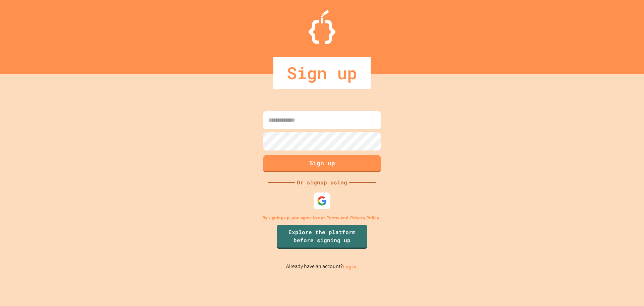 This screenshot has height=306, width=644. What do you see at coordinates (364, 218) in the screenshot?
I see `a: Privacy Policy` at bounding box center [364, 218].